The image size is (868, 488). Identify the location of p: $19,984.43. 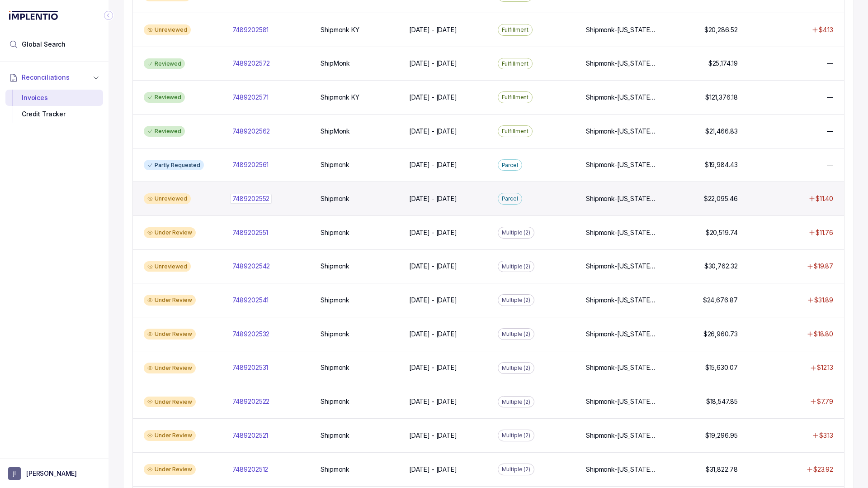
(721, 164).